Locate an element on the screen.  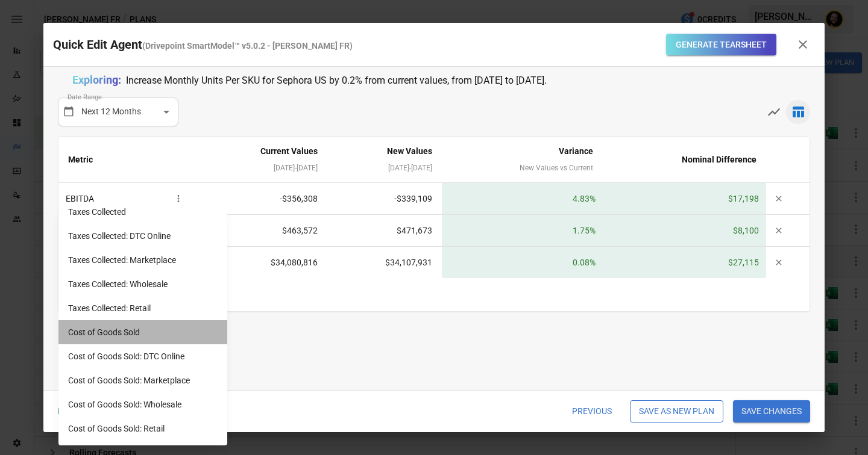
li: Cost of Goods Sold: Wholesale is located at coordinates (143, 405).